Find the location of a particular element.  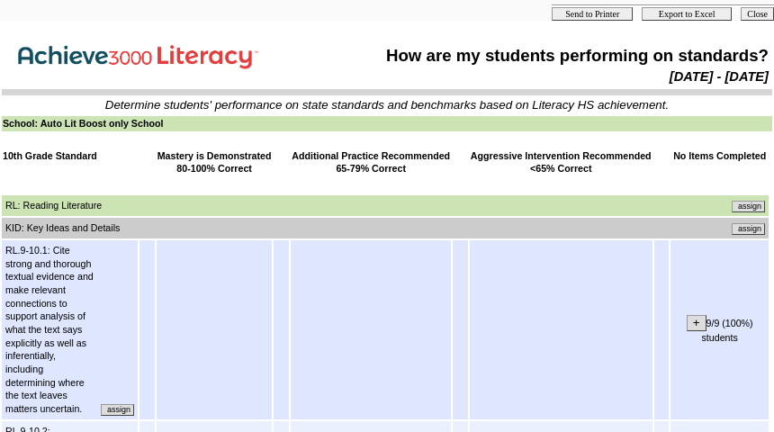

img: spacer.gif is located at coordinates (3, 185).